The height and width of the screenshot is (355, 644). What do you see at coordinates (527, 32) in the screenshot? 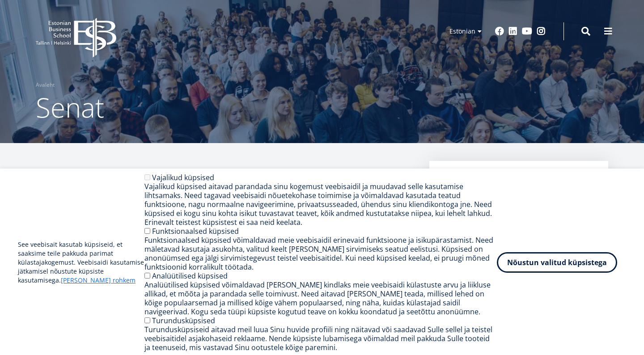
I see `a: Youtube` at bounding box center [527, 32].